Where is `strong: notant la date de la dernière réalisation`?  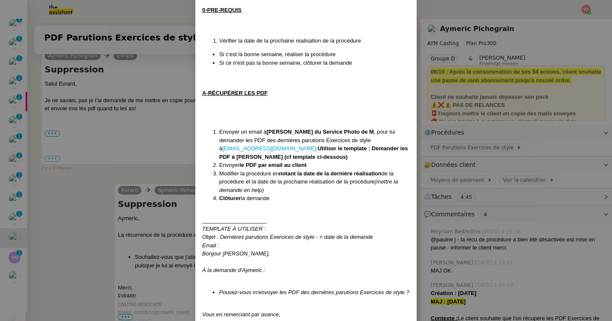
strong: notant la date de la dernière réalisation is located at coordinates (330, 173).